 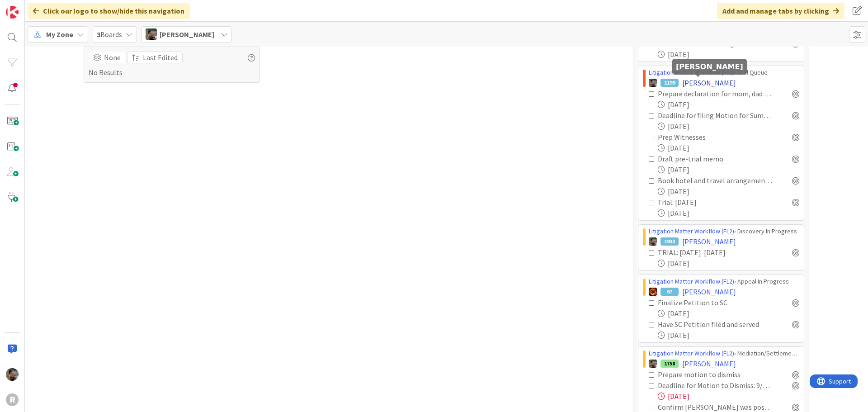 I want to click on div: 67, so click(x=670, y=292).